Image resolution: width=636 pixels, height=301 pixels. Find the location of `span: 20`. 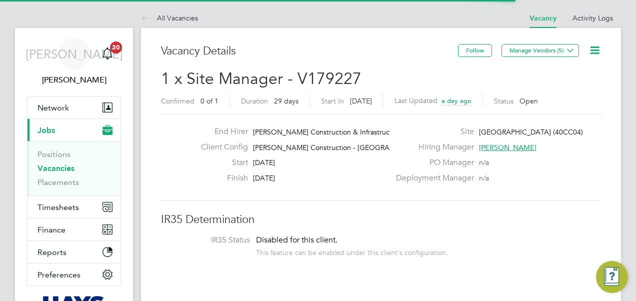

span: 20 is located at coordinates (116, 48).